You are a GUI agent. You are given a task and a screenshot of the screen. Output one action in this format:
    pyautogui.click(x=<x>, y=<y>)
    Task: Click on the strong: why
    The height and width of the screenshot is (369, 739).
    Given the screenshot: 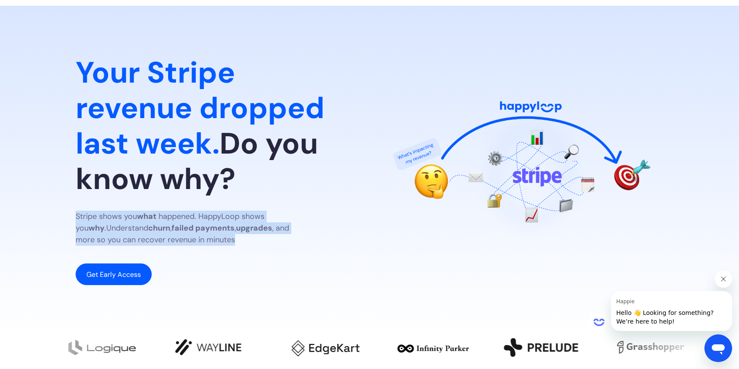 What is the action you would take?
    pyautogui.click(x=96, y=228)
    